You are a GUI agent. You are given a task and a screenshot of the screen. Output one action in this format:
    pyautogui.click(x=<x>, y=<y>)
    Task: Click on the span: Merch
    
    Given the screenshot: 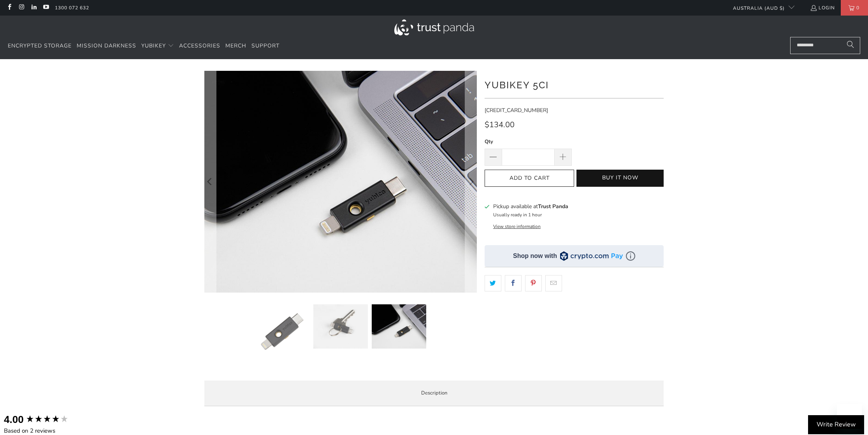 What is the action you would take?
    pyautogui.click(x=236, y=46)
    